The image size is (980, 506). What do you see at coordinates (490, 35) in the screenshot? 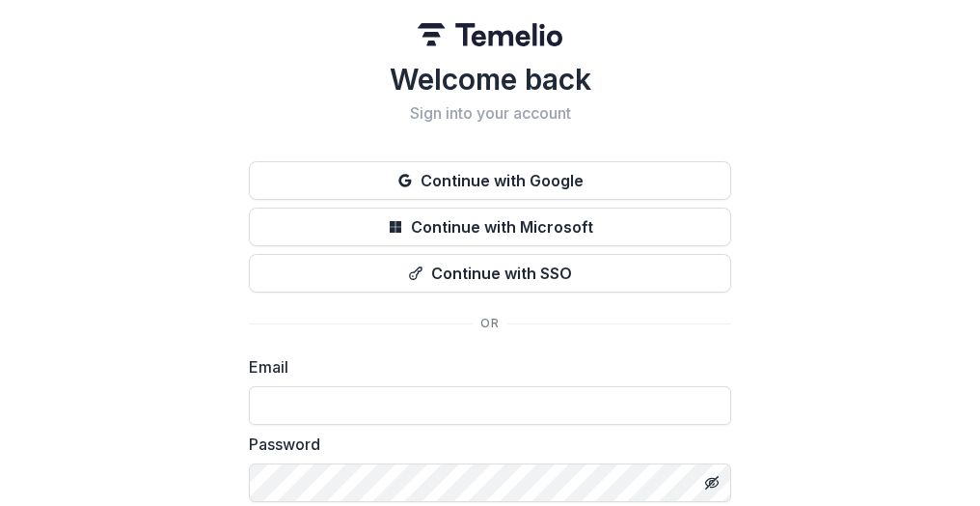
I see `img: Temelio` at bounding box center [490, 35].